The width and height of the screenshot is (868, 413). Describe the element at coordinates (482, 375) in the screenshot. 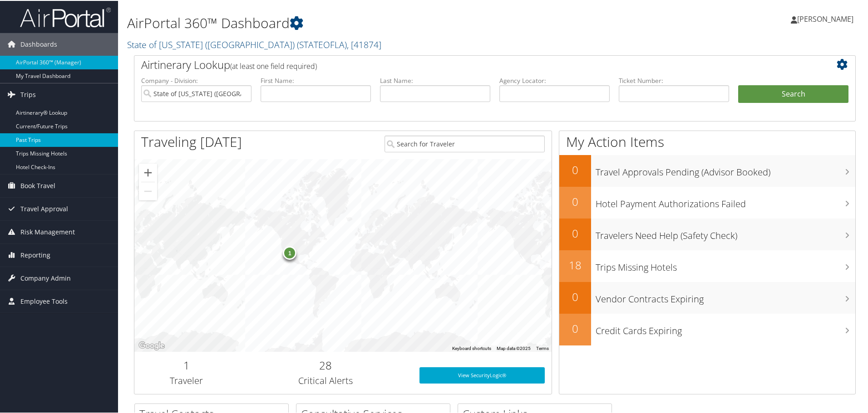

I see `a: View SecurityLogic®` at that location.